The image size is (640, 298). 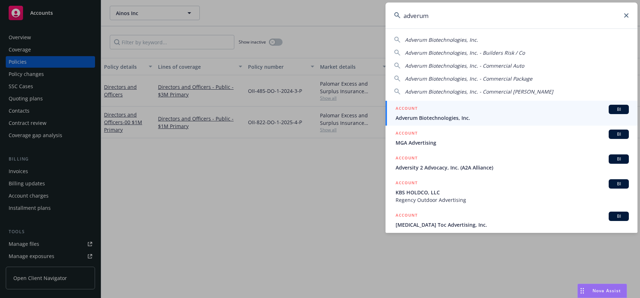 What do you see at coordinates (582, 291) in the screenshot?
I see `div: Drag to move` at bounding box center [582, 291].